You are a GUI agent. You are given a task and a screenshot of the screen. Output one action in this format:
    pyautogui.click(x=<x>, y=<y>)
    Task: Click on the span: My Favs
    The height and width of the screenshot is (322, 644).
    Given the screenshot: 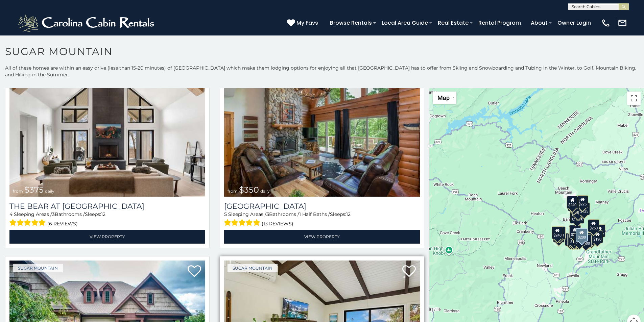 What is the action you would take?
    pyautogui.click(x=307, y=23)
    